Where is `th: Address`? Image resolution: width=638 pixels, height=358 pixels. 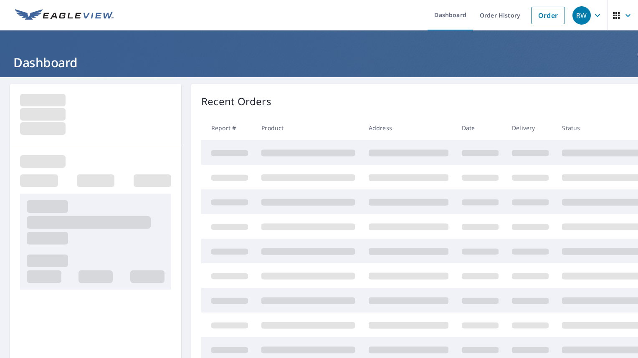
th: Address is located at coordinates (408, 128).